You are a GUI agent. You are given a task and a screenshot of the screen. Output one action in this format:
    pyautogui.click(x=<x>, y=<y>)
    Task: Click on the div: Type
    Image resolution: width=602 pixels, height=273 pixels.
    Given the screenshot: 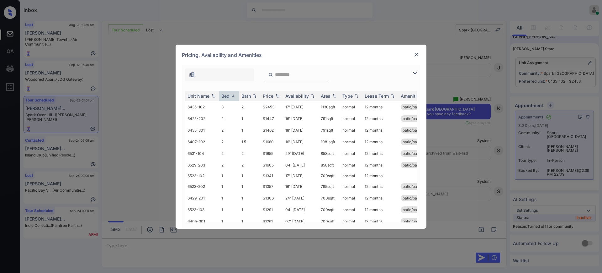 What is the action you would take?
    pyautogui.click(x=348, y=96)
    